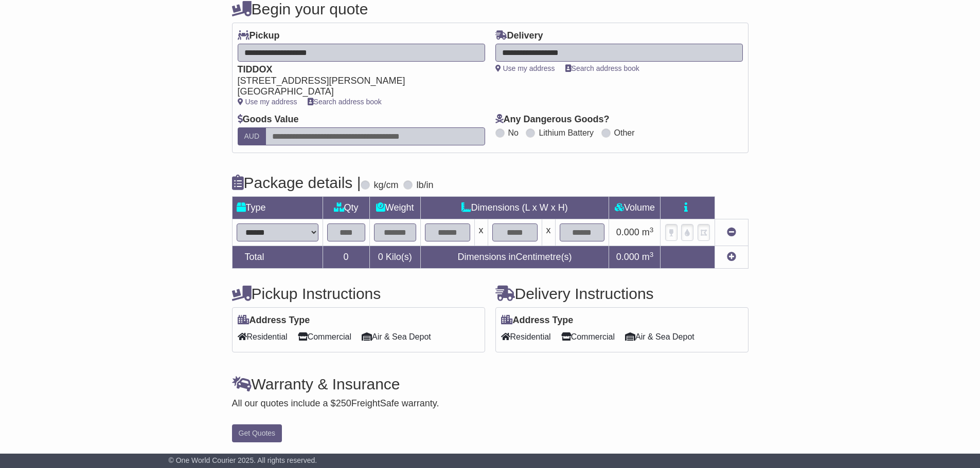  I want to click on h4: Begin your quote, so click(490, 9).